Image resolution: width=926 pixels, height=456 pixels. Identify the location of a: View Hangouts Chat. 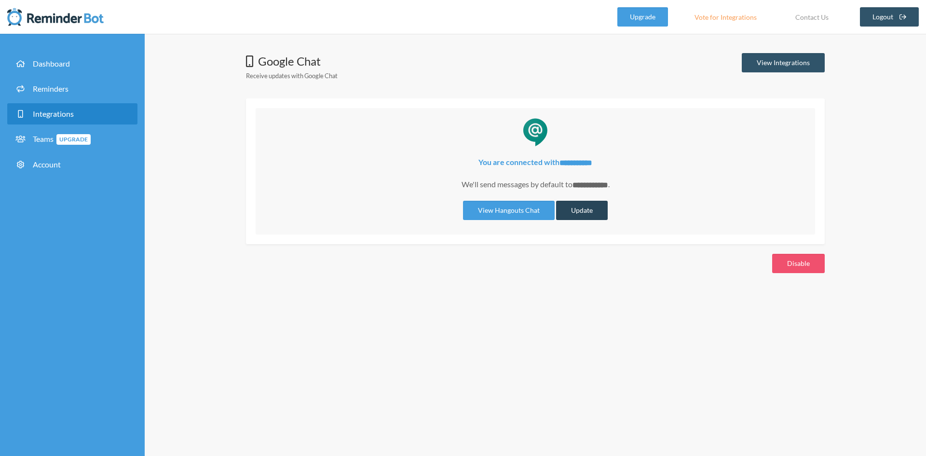
(509, 210).